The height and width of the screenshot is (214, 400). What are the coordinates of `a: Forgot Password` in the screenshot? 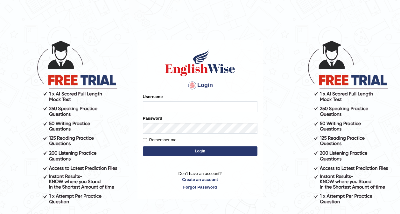 It's located at (200, 187).